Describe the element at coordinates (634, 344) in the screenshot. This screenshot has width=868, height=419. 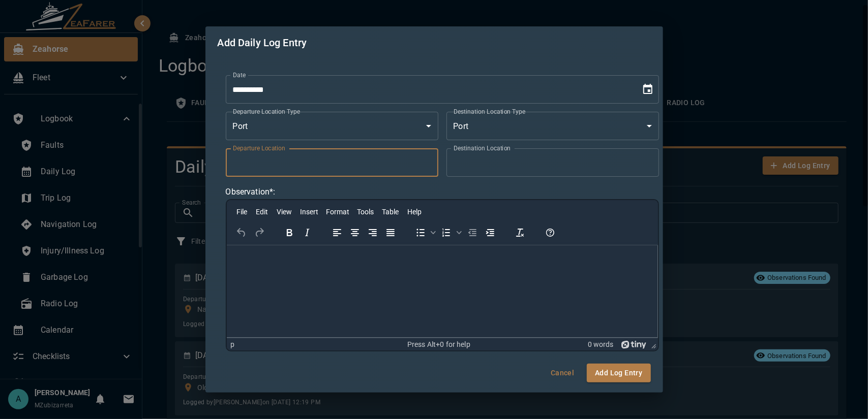
I see `a: Powered by Tiny` at that location.